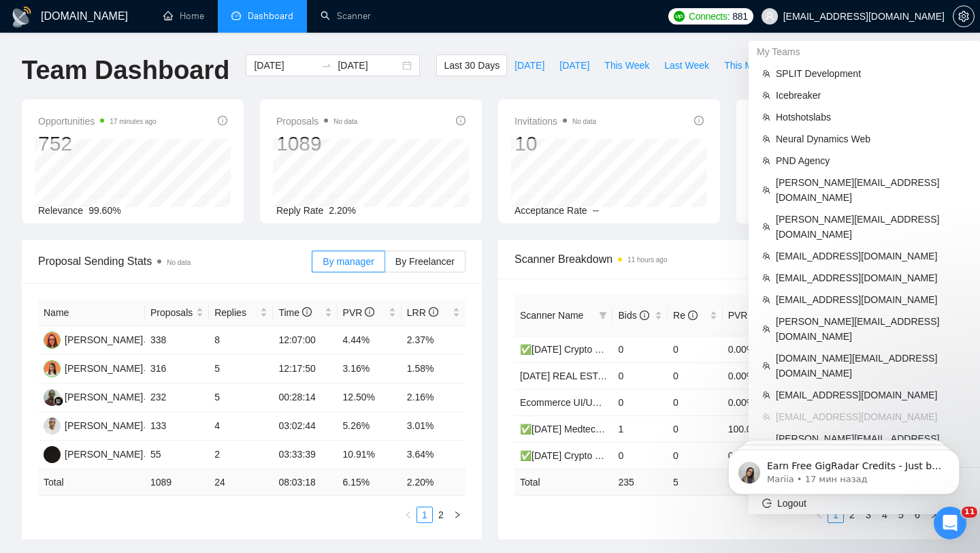  Describe the element at coordinates (305, 482) in the screenshot. I see `td: 08:03:18` at that location.